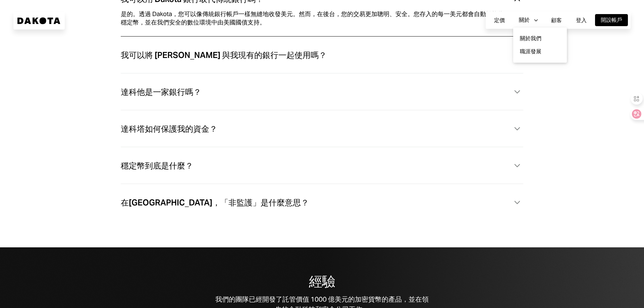  What do you see at coordinates (612, 20) in the screenshot?
I see `button: 開設帳戶` at bounding box center [612, 20].